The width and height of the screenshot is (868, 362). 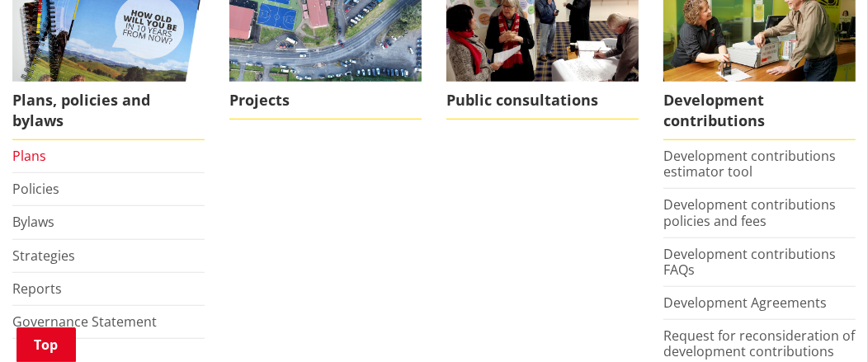 I want to click on a: Reports, so click(x=37, y=289).